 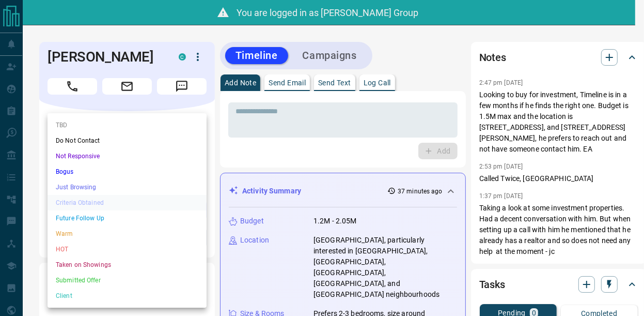 I want to click on li: Submitted Offer, so click(x=127, y=280).